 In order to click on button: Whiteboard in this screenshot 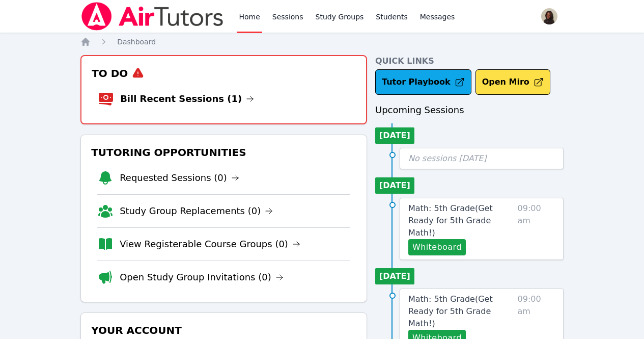, I will do `click(436, 246)`.